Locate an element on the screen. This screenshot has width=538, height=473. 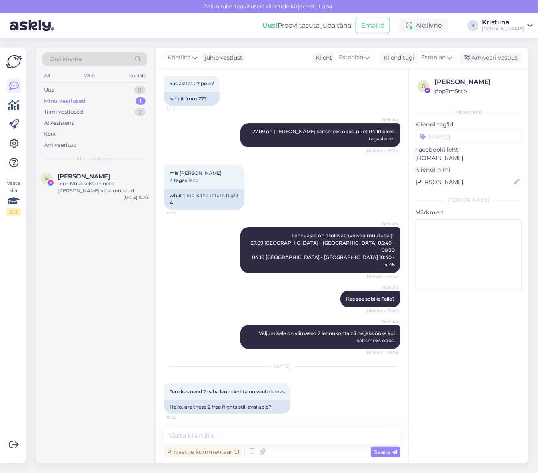
div: Klienditugi is located at coordinates (397, 58).